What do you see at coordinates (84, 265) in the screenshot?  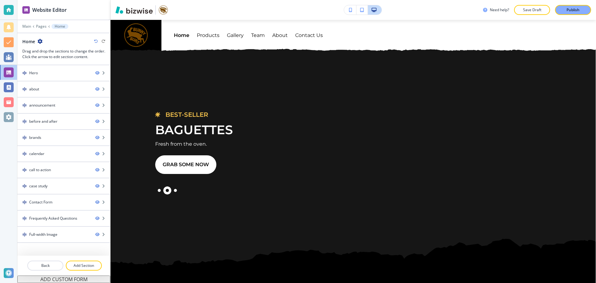 I see `p: Add Section` at bounding box center [84, 265].